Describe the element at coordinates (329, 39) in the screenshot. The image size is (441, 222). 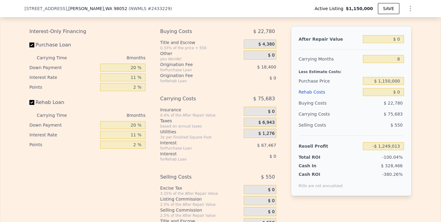
I see `div: After Repair Value` at that location.